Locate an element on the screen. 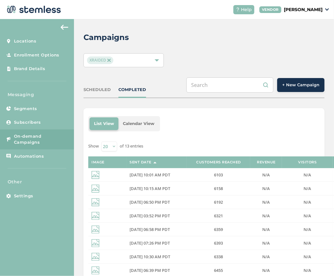  label: 6192 is located at coordinates (218, 202).